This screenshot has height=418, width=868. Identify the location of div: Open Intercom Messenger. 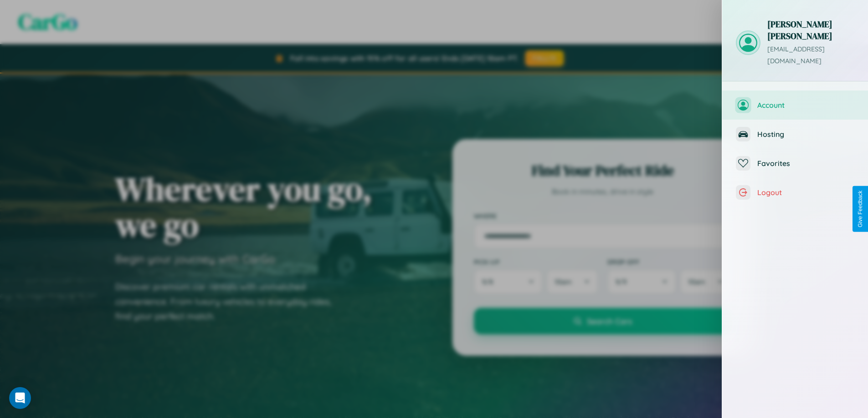
(20, 398).